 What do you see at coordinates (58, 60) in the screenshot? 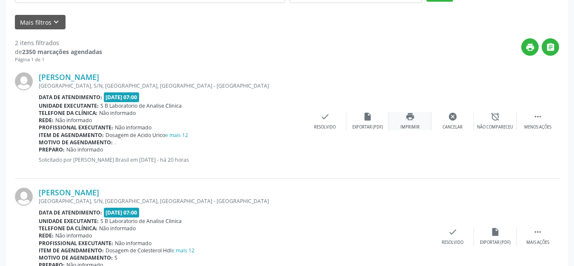
I see `div: Página 1 de 1` at bounding box center [58, 60].